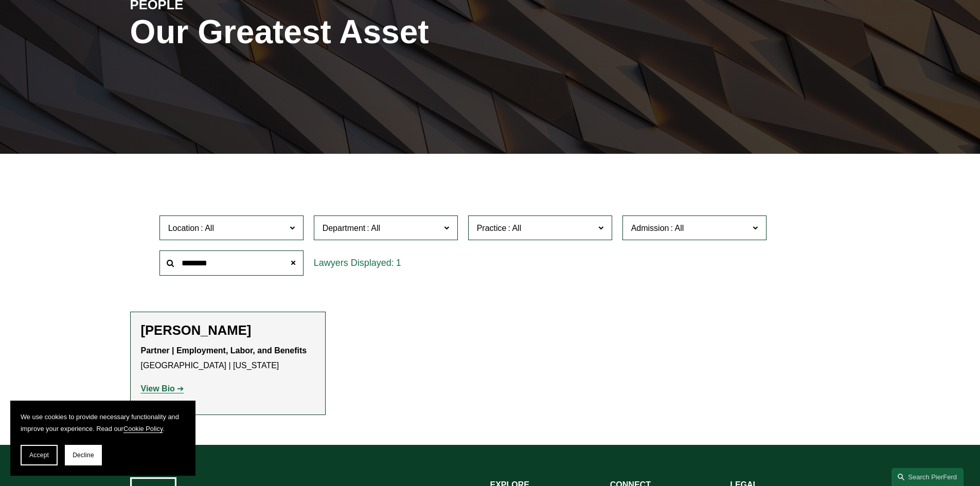  I want to click on span: 1, so click(399, 263).